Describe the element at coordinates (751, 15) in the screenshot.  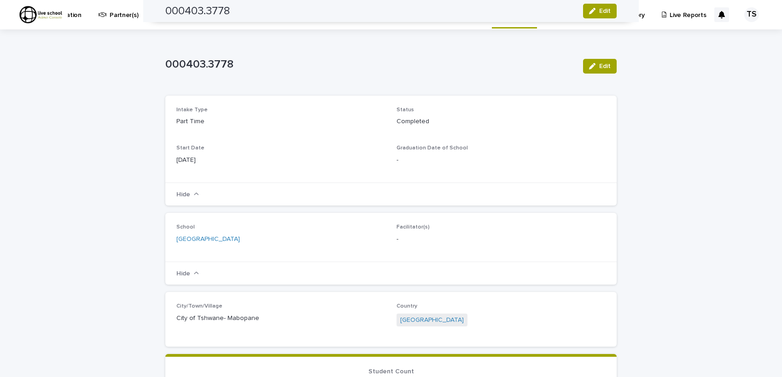
I see `div: TS` at that location.